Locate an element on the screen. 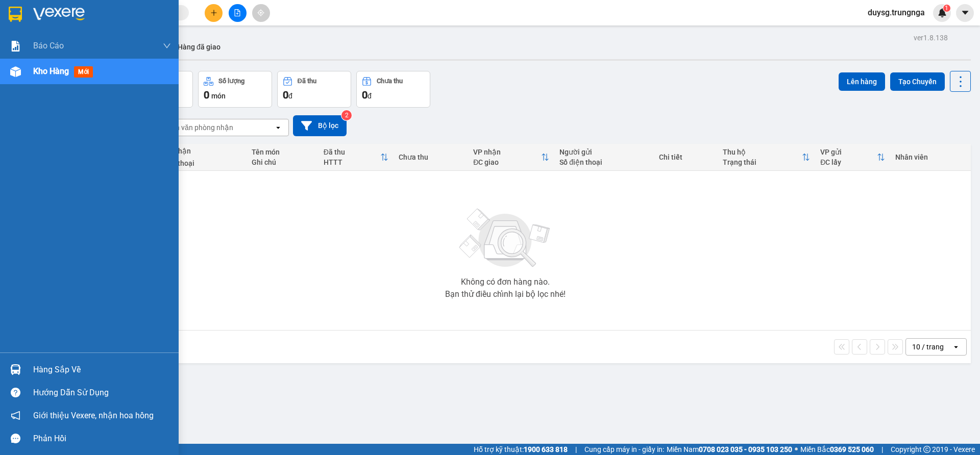  div: Chi tiết is located at coordinates (685, 157).